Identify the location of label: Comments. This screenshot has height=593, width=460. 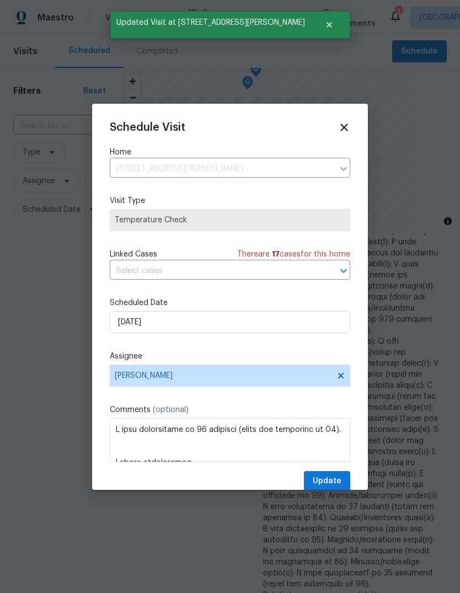
(230, 410).